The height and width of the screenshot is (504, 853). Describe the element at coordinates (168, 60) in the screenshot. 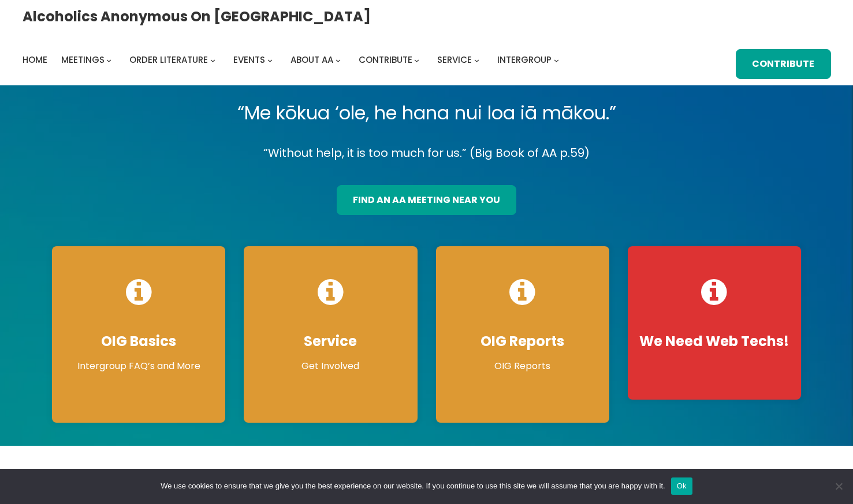

I see `span: Order Literature` at that location.